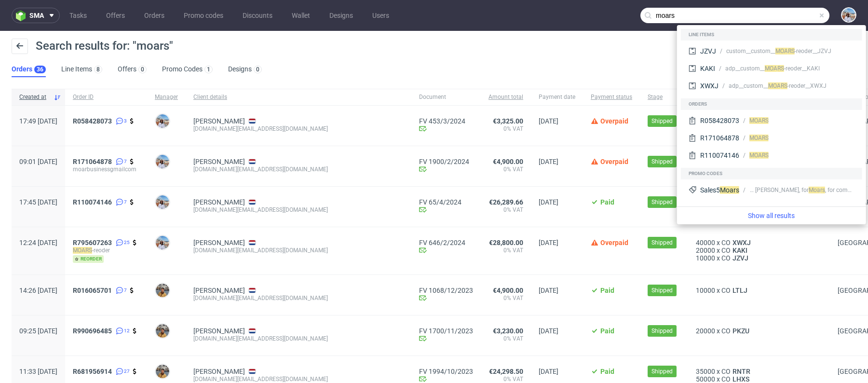 This screenshot has height=383, width=868. I want to click on span: Stage, so click(664, 97).